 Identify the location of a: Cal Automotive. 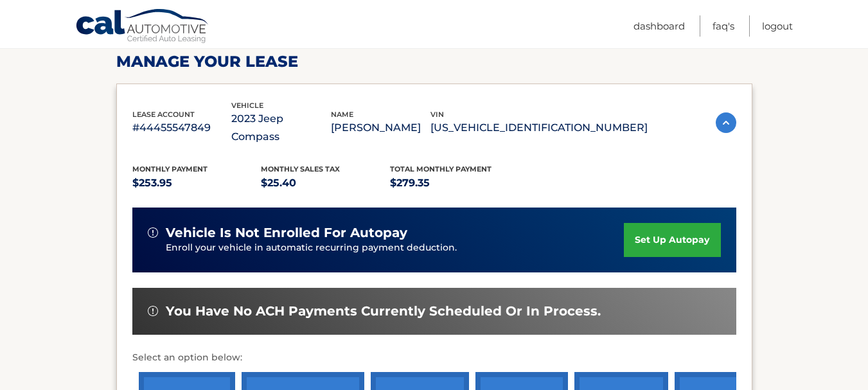
(143, 27).